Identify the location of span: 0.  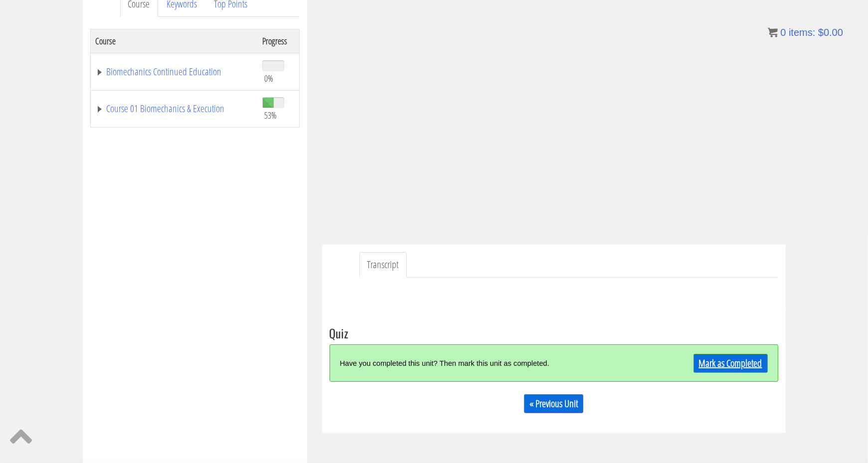
(783, 32).